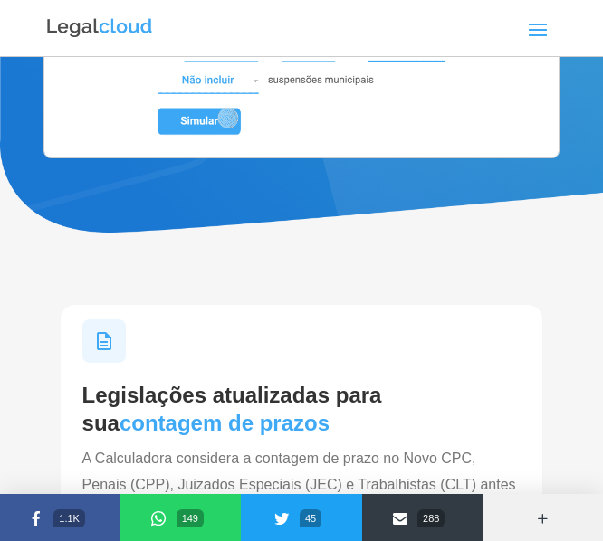 The image size is (603, 541). Describe the element at coordinates (69, 518) in the screenshot. I see `span: 1.1K` at that location.